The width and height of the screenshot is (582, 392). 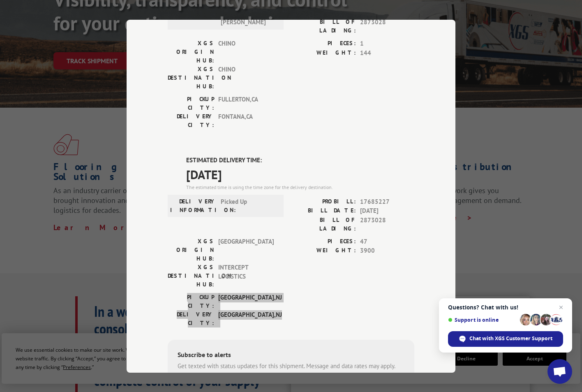 I want to click on span: Close chat, so click(x=561, y=307).